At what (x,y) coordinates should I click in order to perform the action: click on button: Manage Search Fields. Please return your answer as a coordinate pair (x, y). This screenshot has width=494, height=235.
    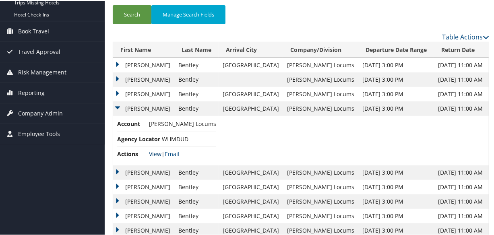
    Looking at the image, I should click on (188, 14).